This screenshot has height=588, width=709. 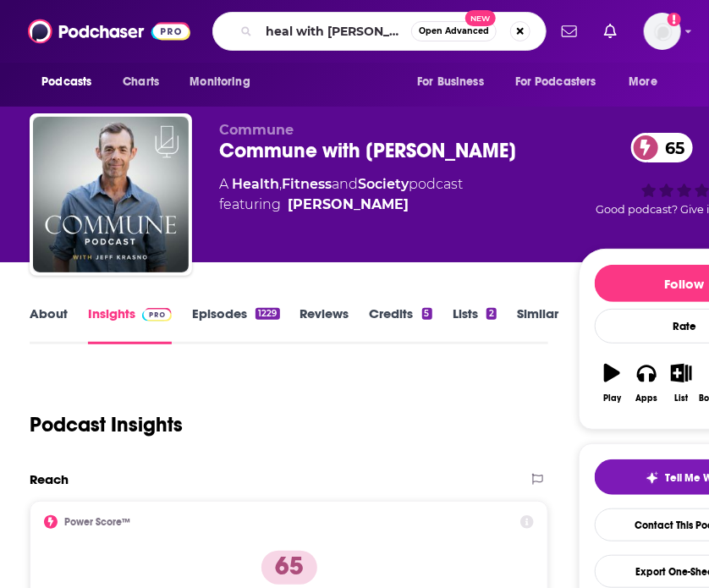 What do you see at coordinates (401, 325) in the screenshot?
I see `a: Credits5` at bounding box center [401, 325].